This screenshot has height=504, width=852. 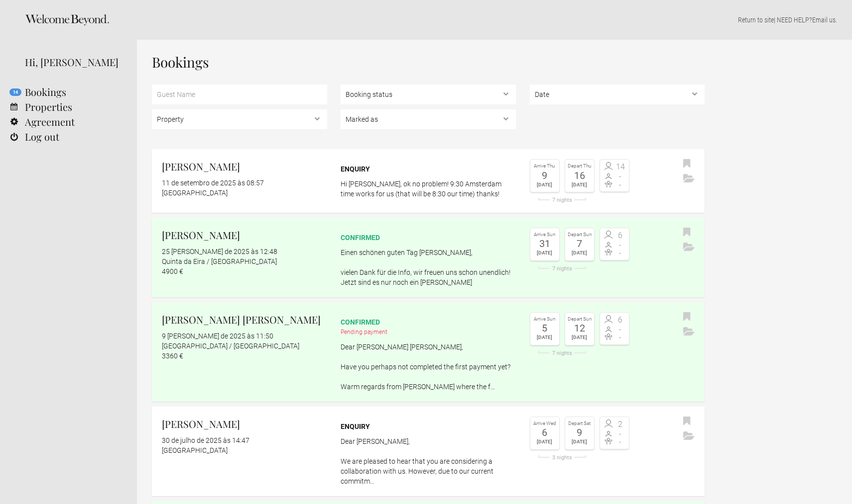 What do you see at coordinates (824, 20) in the screenshot?
I see `a: Email us` at bounding box center [824, 20].